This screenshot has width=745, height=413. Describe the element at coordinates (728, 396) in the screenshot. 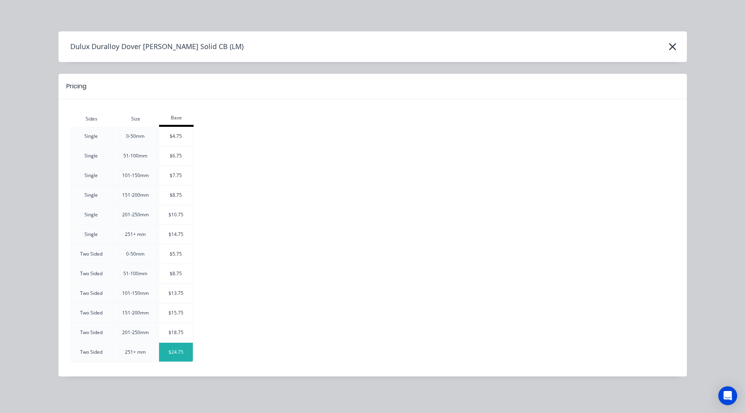

I see `div: Open Intercom Messenger` at that location.